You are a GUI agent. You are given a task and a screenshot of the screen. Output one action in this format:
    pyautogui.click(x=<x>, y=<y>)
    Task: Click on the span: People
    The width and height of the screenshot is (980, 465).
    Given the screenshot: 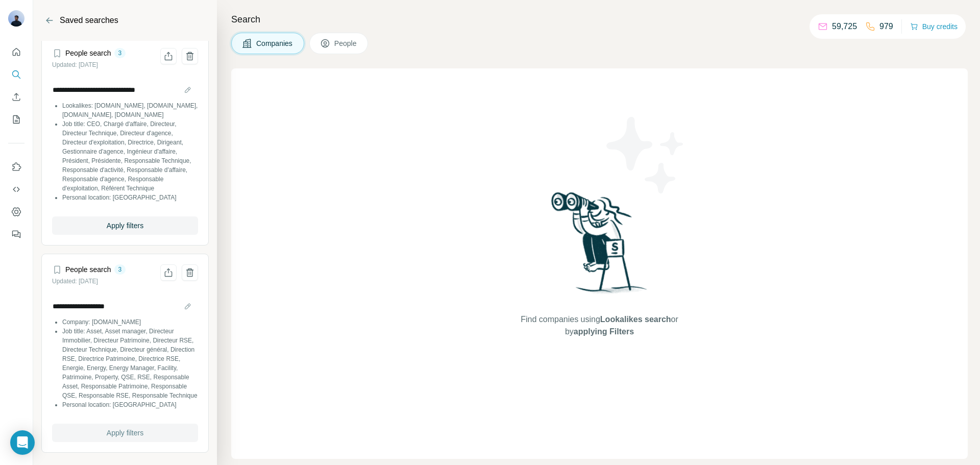 What is the action you would take?
    pyautogui.click(x=346, y=43)
    